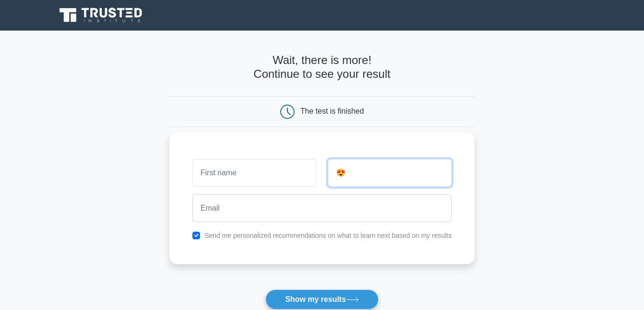 Image resolution: width=644 pixels, height=310 pixels. Describe the element at coordinates (254, 173) in the screenshot. I see `input: First name` at that location.